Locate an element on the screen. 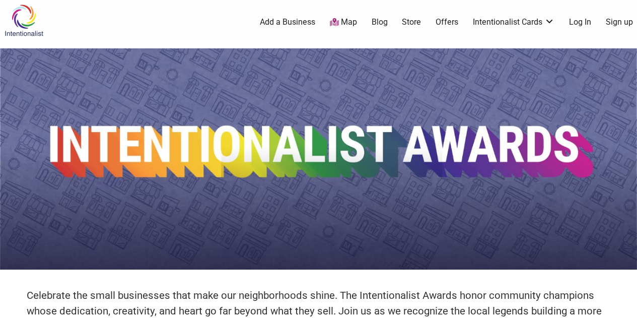 This screenshot has height=318, width=637. a: Blog is located at coordinates (380, 22).